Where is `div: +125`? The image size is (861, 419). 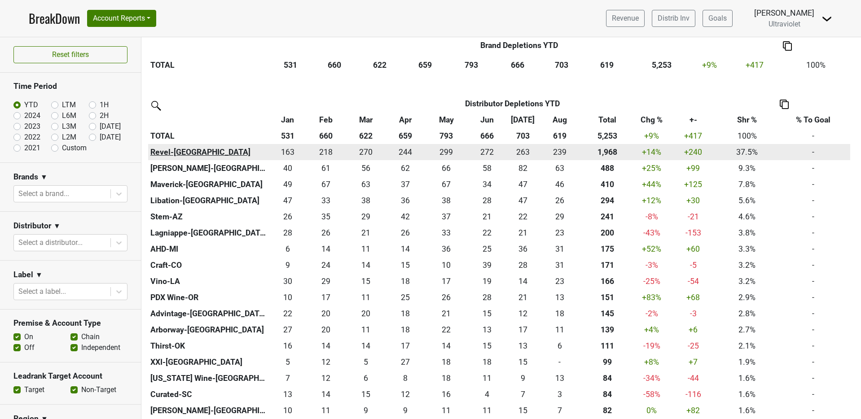
div: +125 is located at coordinates (693, 185).